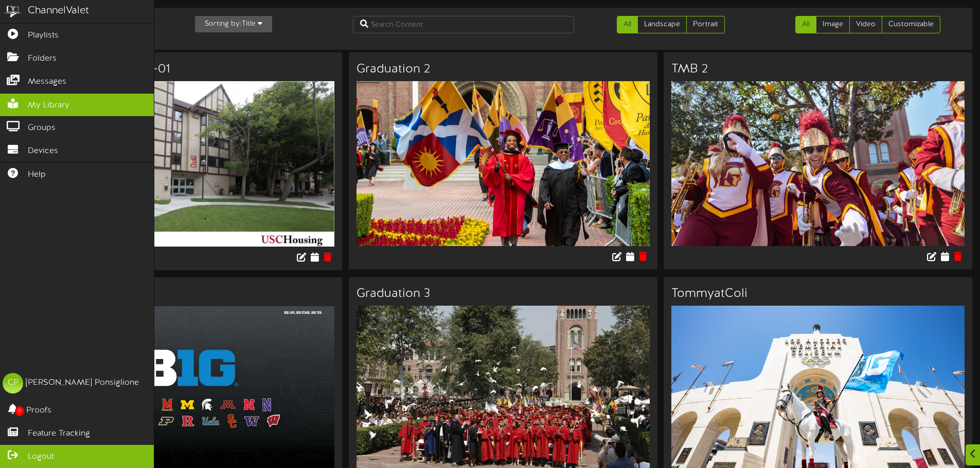  I want to click on h3: Graduation 2, so click(503, 69).